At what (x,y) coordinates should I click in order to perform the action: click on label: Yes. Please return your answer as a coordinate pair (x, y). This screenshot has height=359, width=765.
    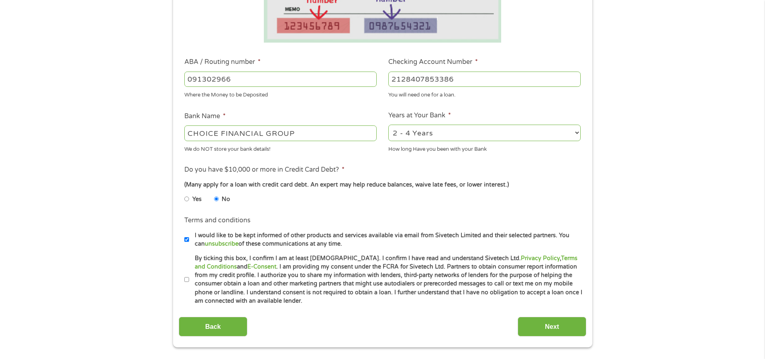
    Looking at the image, I should click on (197, 199).